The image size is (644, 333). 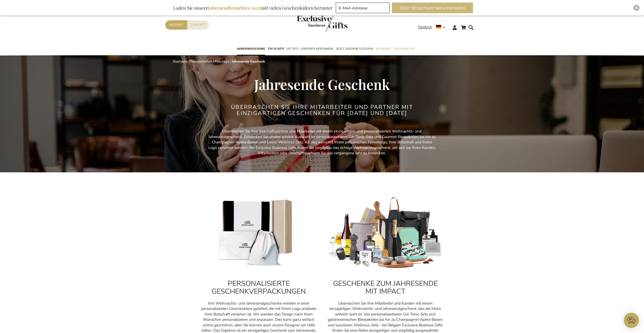 I want to click on div: Close, so click(x=637, y=8).